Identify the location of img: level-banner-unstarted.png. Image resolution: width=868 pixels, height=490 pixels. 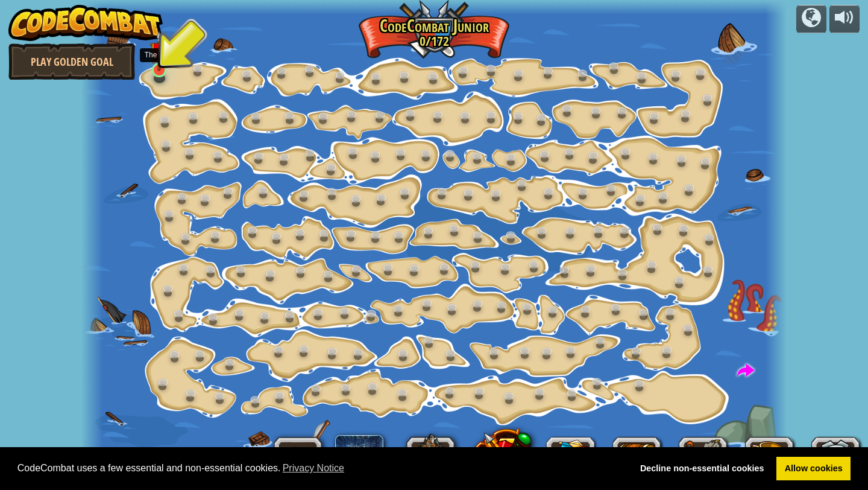
(159, 50).